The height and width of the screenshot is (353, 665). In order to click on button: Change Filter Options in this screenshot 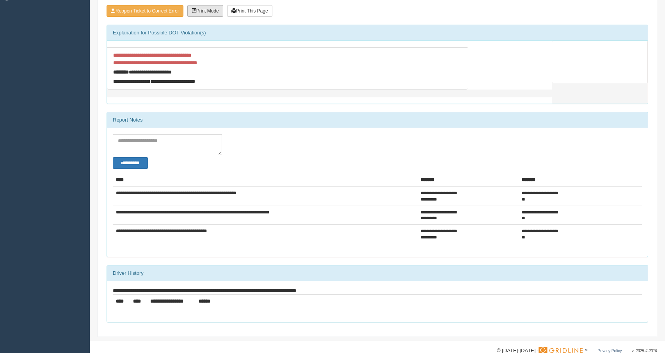, I will do `click(130, 163)`.